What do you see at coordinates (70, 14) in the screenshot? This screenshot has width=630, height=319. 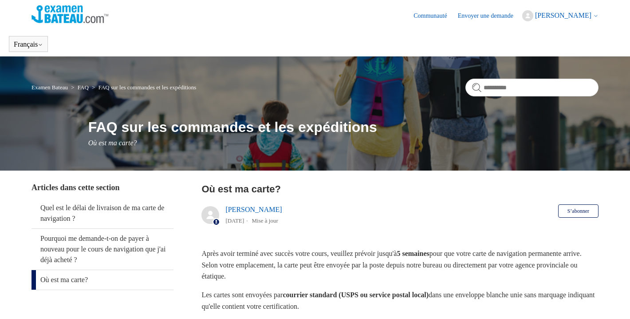 I see `img: Page d’accueil du Centre d’aide Examen Bateau` at bounding box center [70, 14].